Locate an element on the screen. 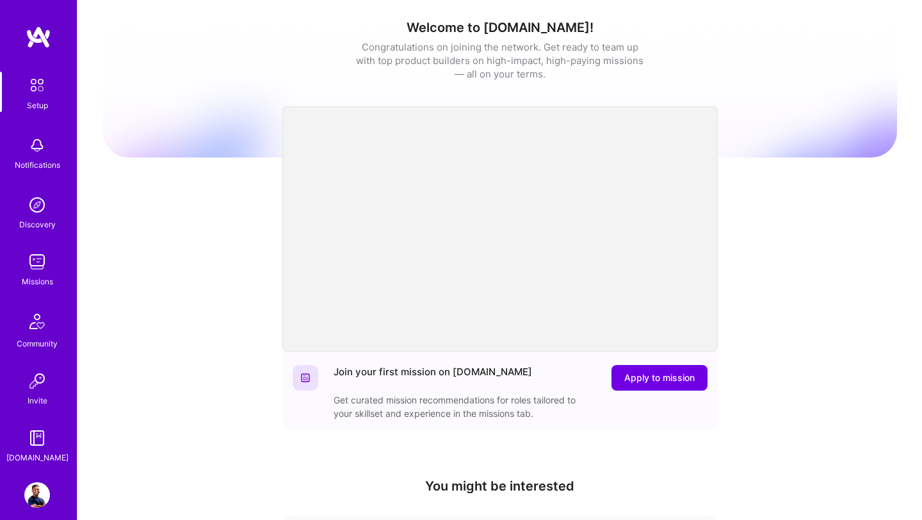 The width and height of the screenshot is (922, 520). div: Community is located at coordinates (37, 343).